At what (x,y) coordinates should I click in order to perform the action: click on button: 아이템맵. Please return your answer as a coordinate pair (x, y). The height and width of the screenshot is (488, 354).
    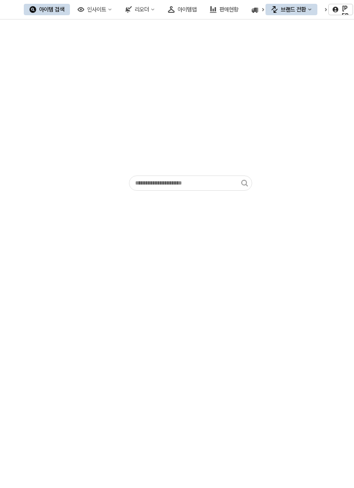
    Looking at the image, I should click on (182, 10).